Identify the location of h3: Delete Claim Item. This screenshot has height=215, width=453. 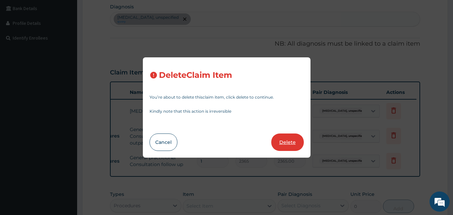
(196, 75).